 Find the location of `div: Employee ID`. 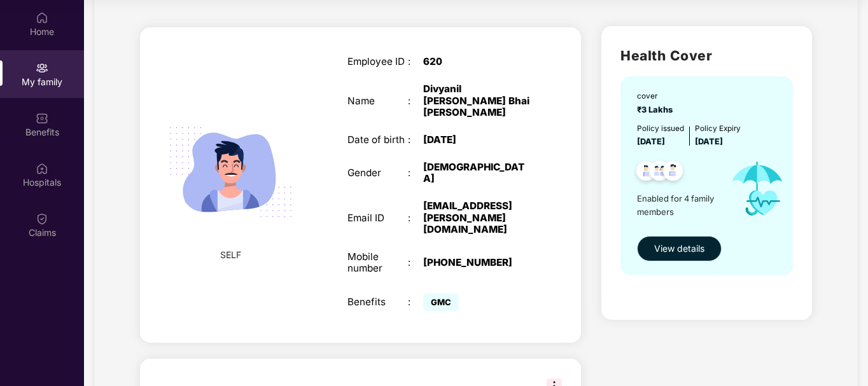

div: Employee ID is located at coordinates (378, 62).